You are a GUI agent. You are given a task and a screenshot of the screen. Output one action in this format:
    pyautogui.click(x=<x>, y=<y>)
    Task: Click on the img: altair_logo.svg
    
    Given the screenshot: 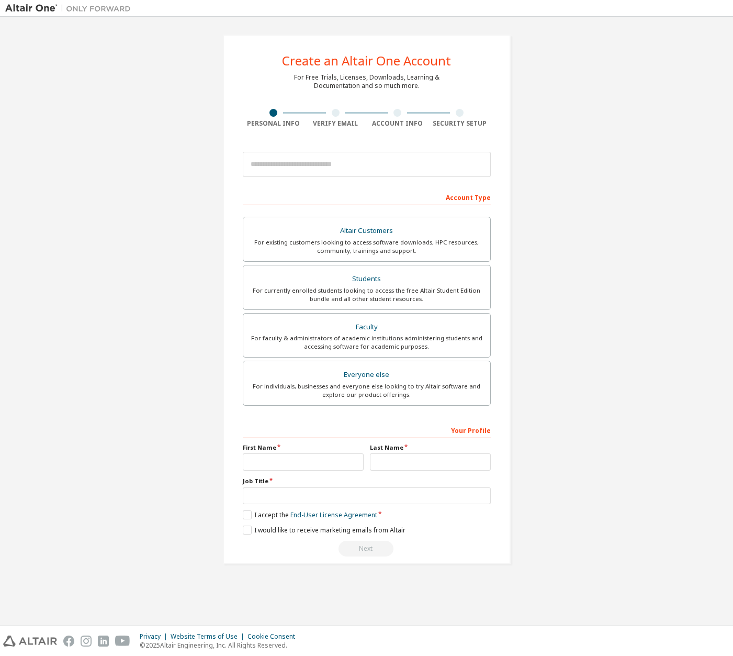 What is the action you would take?
    pyautogui.click(x=30, y=640)
    